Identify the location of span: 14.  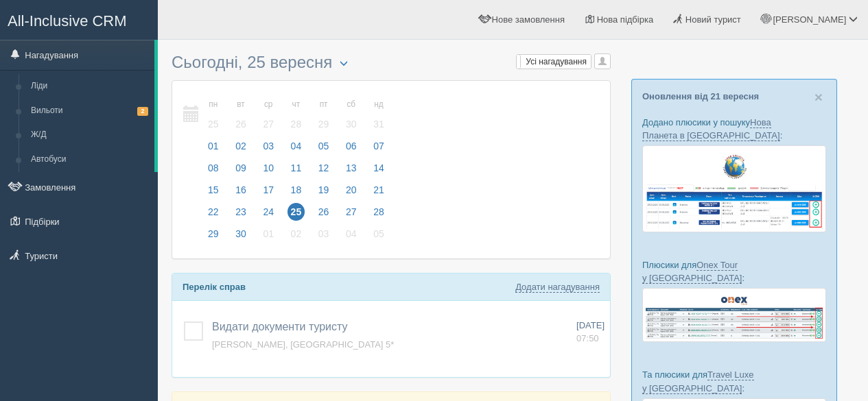
(379, 168).